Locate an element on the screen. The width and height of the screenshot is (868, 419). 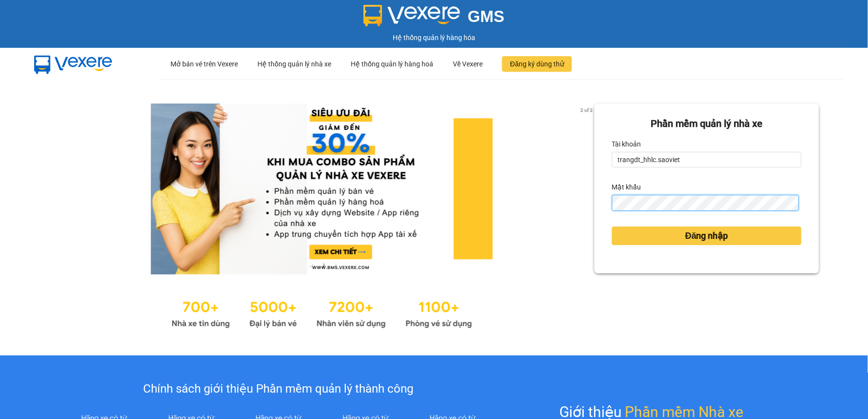
span: GMS is located at coordinates (486, 16).